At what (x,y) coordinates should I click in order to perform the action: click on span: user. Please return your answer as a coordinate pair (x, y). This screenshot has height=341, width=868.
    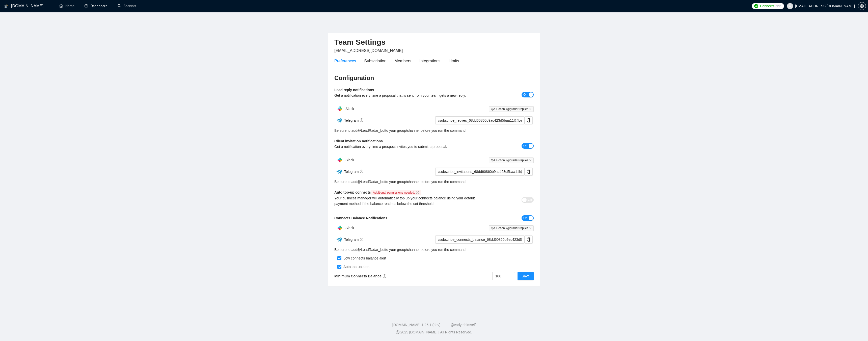
    Looking at the image, I should click on (790, 6).